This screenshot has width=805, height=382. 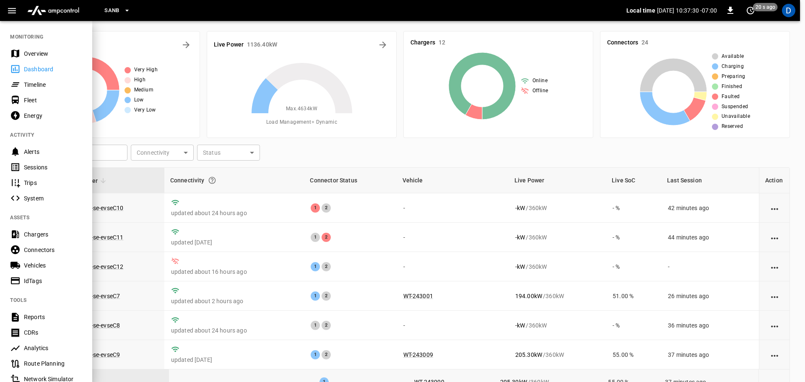 What do you see at coordinates (640, 10) in the screenshot?
I see `p: Local time` at bounding box center [640, 10].